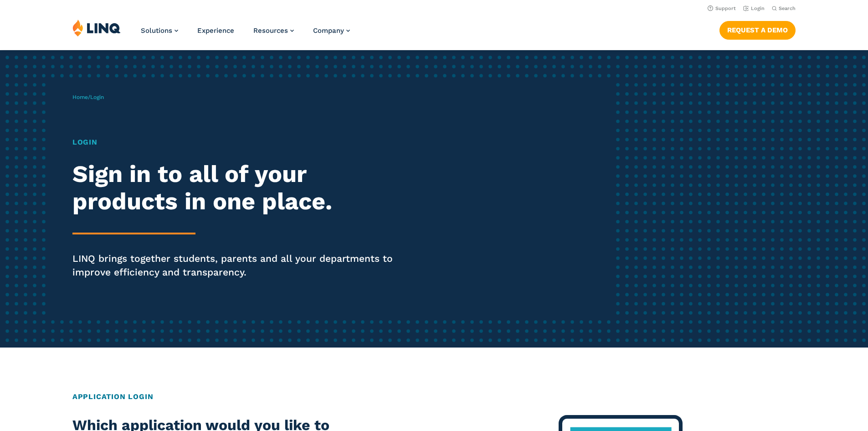 This screenshot has width=868, height=431. What do you see at coordinates (240, 265) in the screenshot?
I see `p: LINQ brings together students, parents and all your departments to improve efficiency and transpa...` at bounding box center [240, 265].